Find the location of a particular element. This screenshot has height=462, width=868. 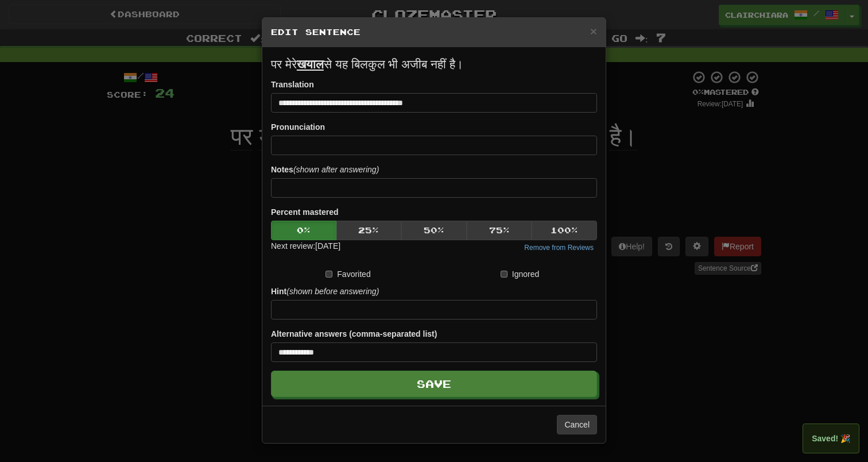

input: Favorited is located at coordinates (329, 274).